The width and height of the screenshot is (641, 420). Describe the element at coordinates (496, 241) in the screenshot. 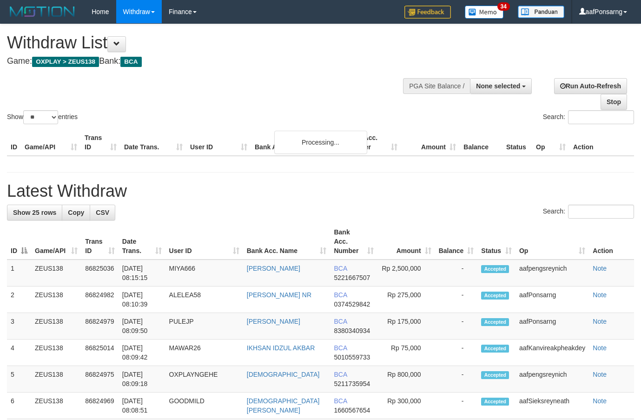

I see `th: Status: activate to sort column ascending` at that location.